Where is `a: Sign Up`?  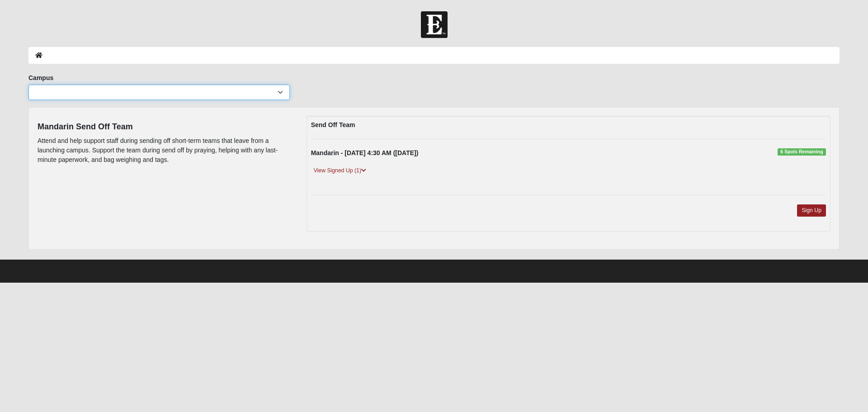 a: Sign Up is located at coordinates (812, 210).